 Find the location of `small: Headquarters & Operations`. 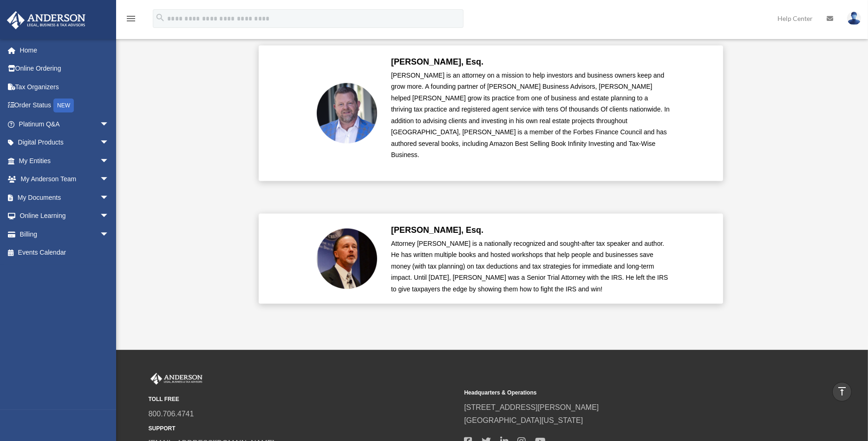

small: Headquarters & Operations is located at coordinates (620, 393).